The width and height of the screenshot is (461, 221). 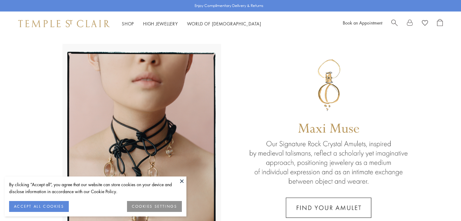 I want to click on a: High JewelleryHigh Jewellery, so click(x=160, y=24).